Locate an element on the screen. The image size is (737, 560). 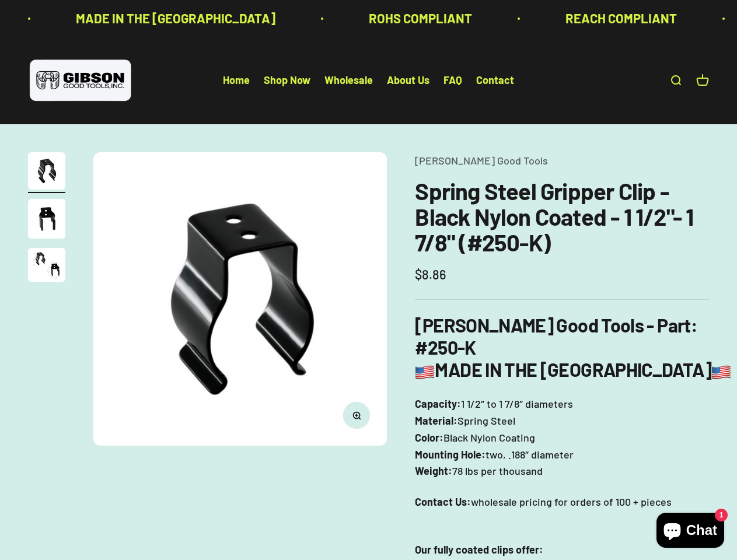
b: Material: is located at coordinates (436, 421).